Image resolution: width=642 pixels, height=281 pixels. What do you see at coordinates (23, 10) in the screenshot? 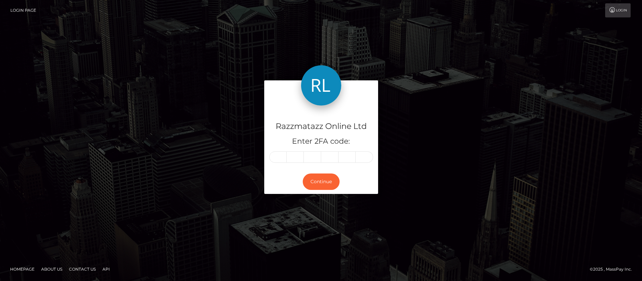
I see `a: Login Page` at bounding box center [23, 10].